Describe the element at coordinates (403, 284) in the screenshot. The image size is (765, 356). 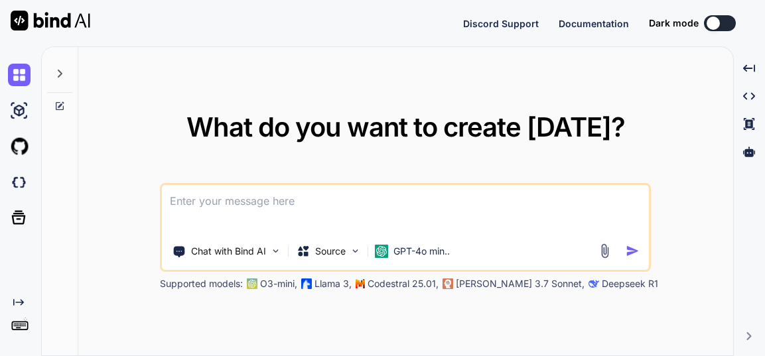
I see `p: Codestral 25.01,` at that location.